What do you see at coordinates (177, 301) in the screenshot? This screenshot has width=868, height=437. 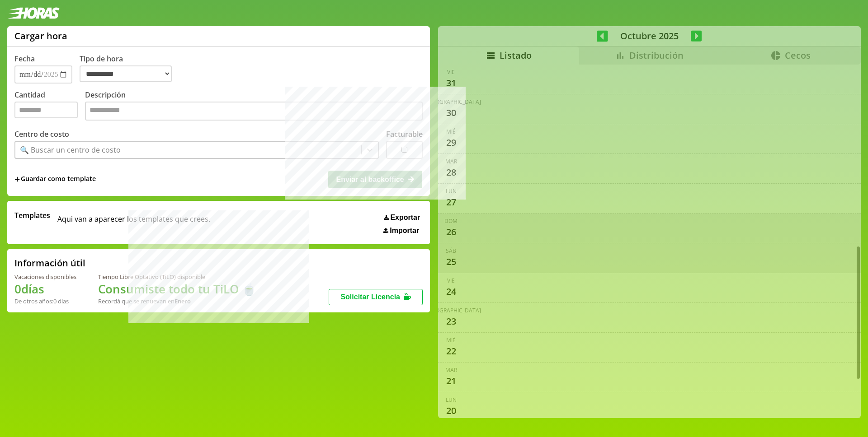 I see `div: Recordá que se renuevan en` at bounding box center [177, 301].